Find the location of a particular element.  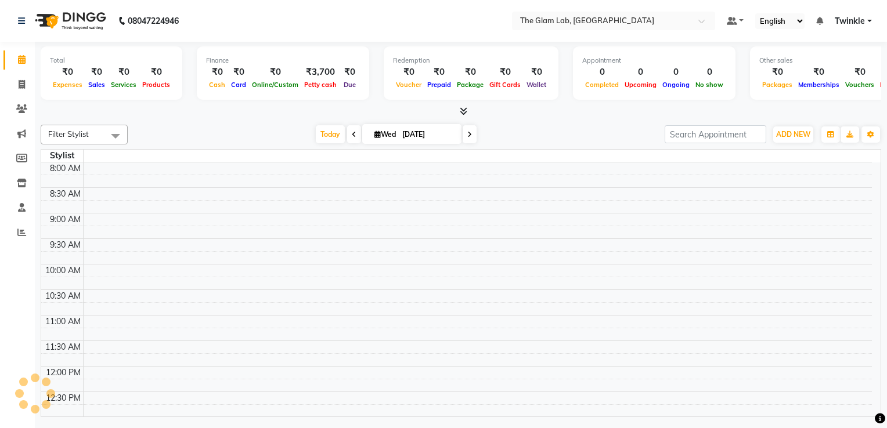

span: Today is located at coordinates (330, 134).